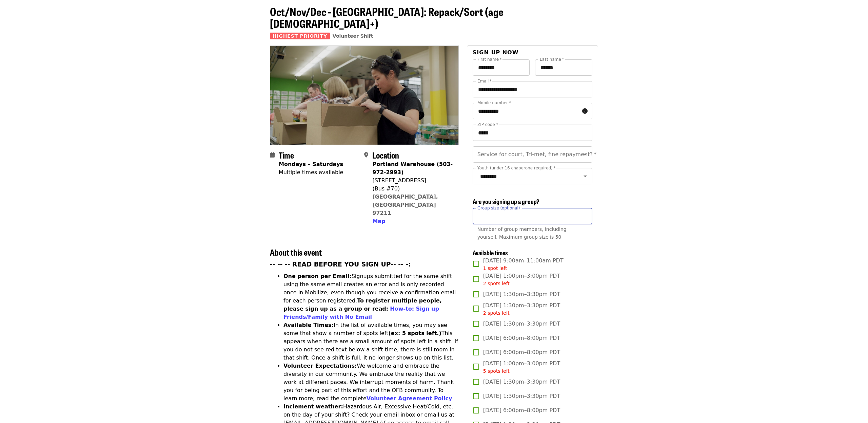  Describe the element at coordinates (371, 297) in the screenshot. I see `li: Signups submitted for the same shift using the same email creates an error and is only recorded o...` at that location.